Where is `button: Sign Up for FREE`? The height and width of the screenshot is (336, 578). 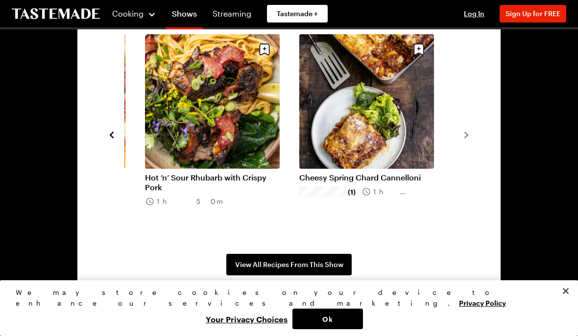 button: Sign Up for FREE is located at coordinates (533, 14).